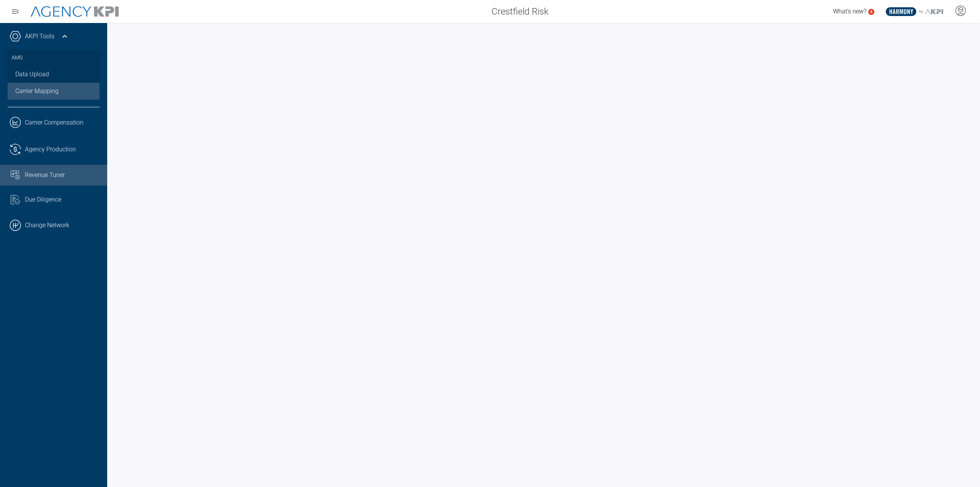 The width and height of the screenshot is (980, 487). I want to click on span: Revenue Tuner, so click(45, 175).